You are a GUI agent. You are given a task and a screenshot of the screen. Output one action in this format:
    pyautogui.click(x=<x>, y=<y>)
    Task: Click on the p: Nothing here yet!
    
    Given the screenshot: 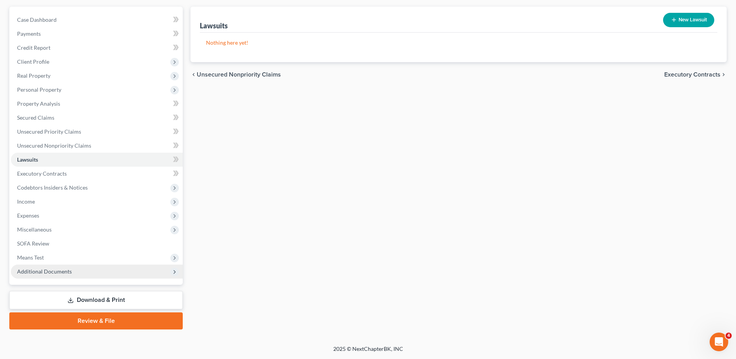 What is the action you would take?
    pyautogui.click(x=459, y=43)
    